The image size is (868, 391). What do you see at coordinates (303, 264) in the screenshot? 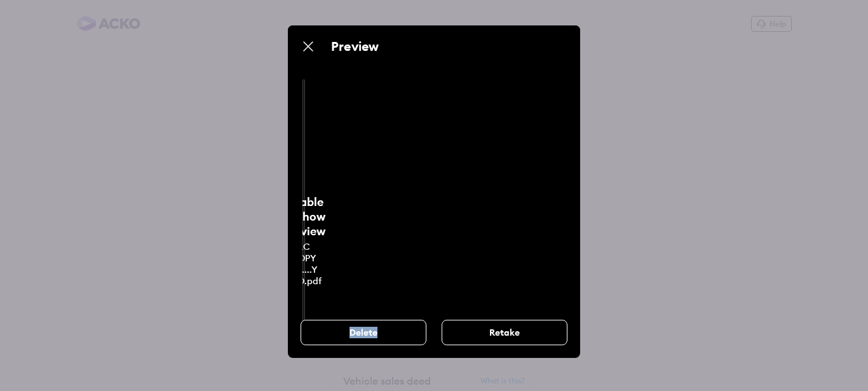
I see `div: RC COPY DE....Y DEO.pdf` at bounding box center [303, 264].